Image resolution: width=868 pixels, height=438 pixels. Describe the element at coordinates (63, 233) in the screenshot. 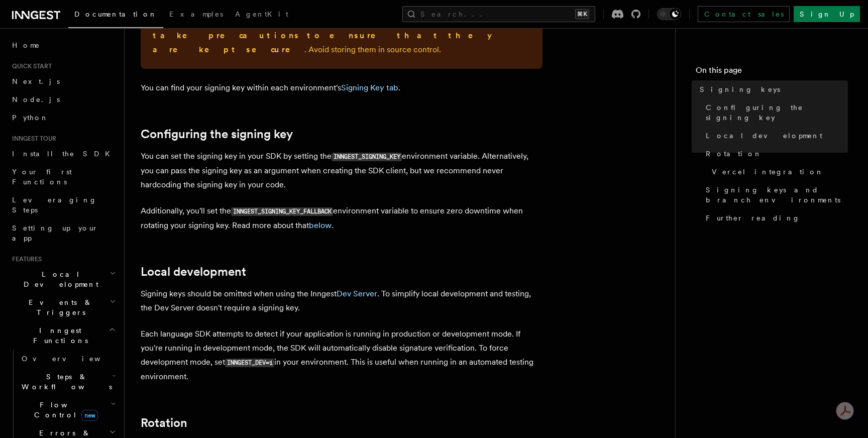

I see `a: Setting up your app` at that location.